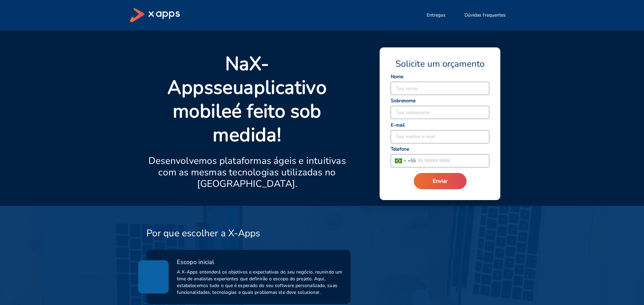  Describe the element at coordinates (452, 161) in the screenshot. I see `input: 99 99999 9999` at that location.